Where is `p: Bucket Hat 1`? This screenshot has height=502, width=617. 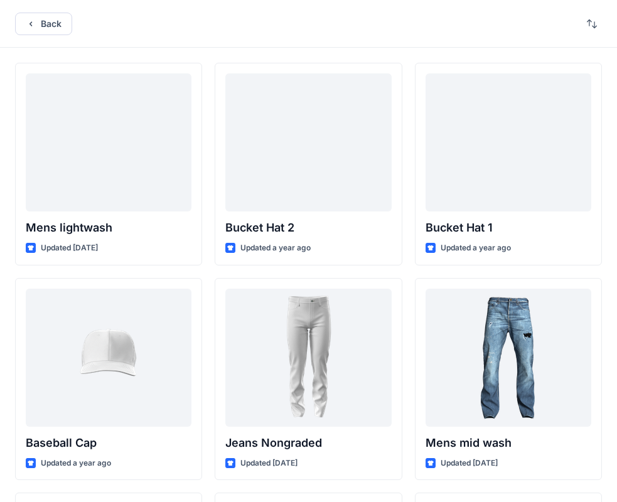 p: Bucket Hat 1 is located at coordinates (509, 228).